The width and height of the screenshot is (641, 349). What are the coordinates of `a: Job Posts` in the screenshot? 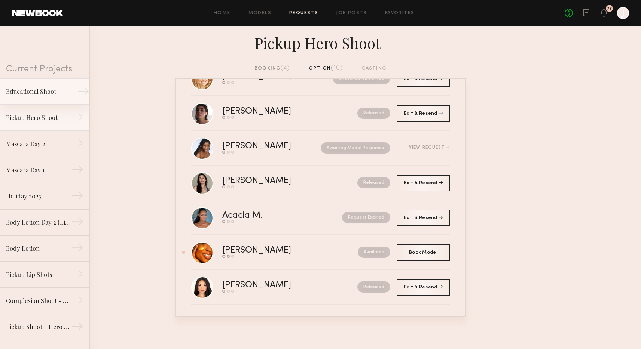 It's located at (351, 13).